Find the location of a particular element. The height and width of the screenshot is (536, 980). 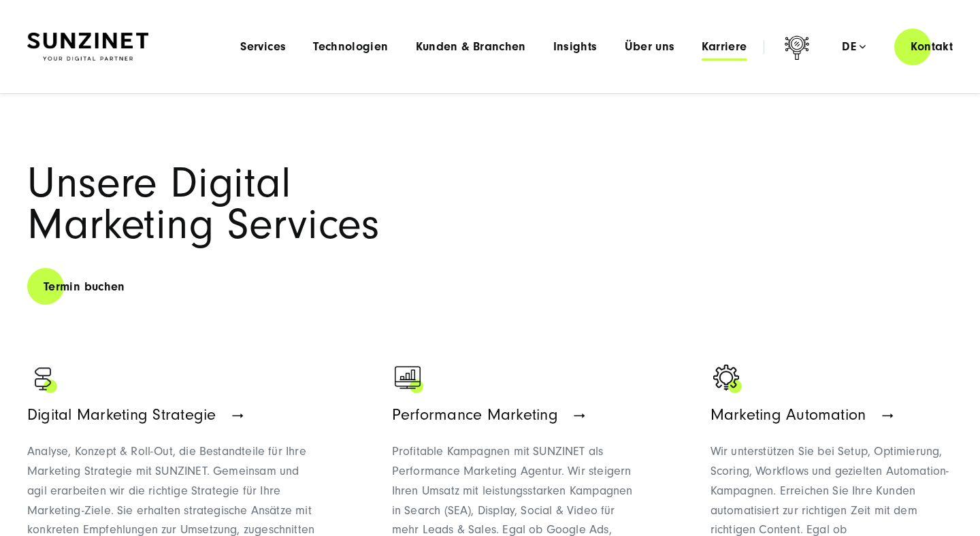

span: Insights is located at coordinates (575, 47).